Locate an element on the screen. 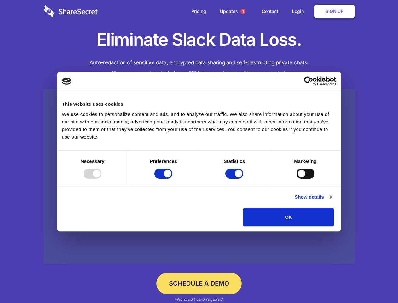 The width and height of the screenshot is (398, 303). img: logo is located at coordinates (67, 81).